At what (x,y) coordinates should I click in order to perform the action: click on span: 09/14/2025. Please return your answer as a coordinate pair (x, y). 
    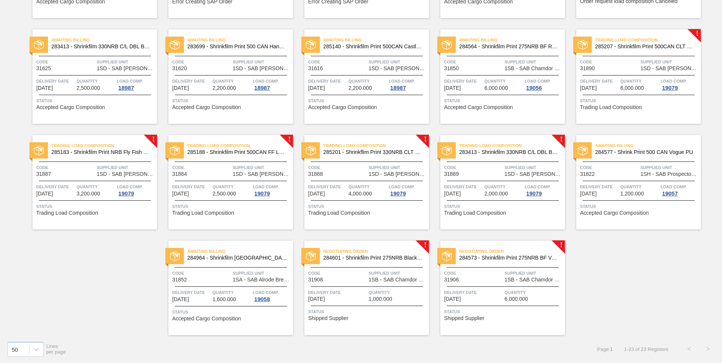
    Looking at the image, I should click on (45, 88).